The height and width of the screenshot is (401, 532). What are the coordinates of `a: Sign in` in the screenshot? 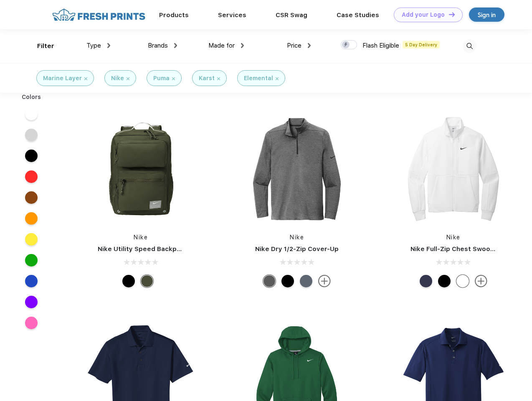 It's located at (486, 15).